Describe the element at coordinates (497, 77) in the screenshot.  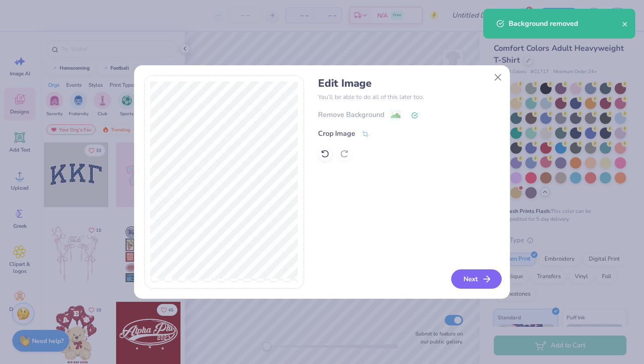
I see `button: Close` at that location.